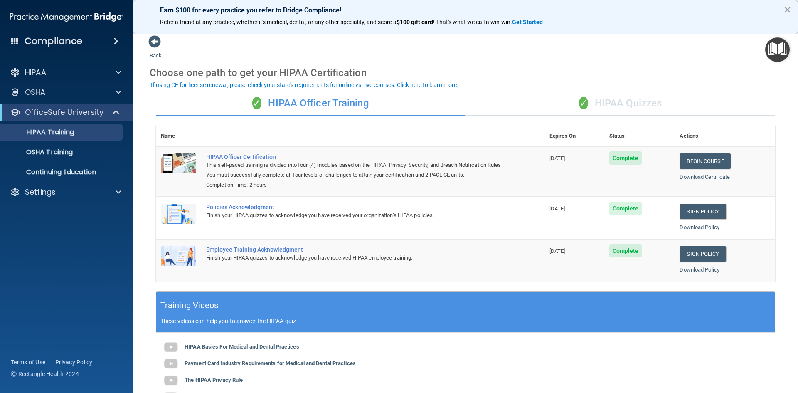 The height and width of the screenshot is (393, 798). What do you see at coordinates (64, 112) in the screenshot?
I see `p: OfficeSafe University` at bounding box center [64, 112].